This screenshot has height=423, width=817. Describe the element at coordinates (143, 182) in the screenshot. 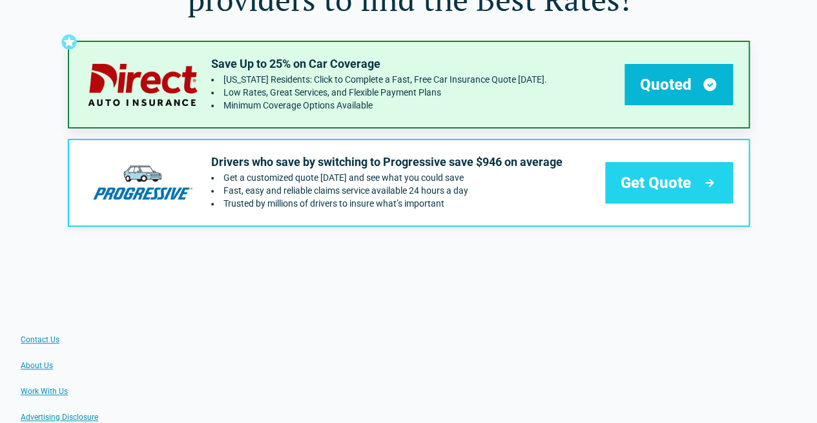

I see `img: progressive's logo` at that location.